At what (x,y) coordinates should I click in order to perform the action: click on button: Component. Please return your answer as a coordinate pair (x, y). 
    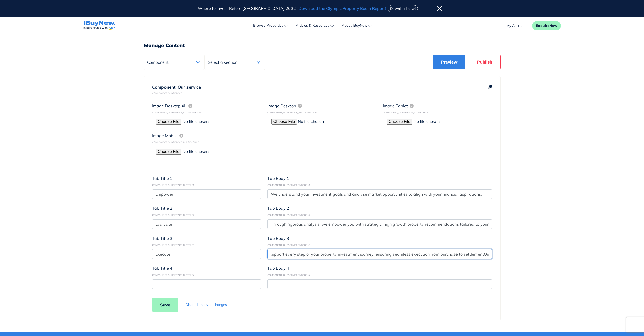
    Looking at the image, I should click on (174, 62).